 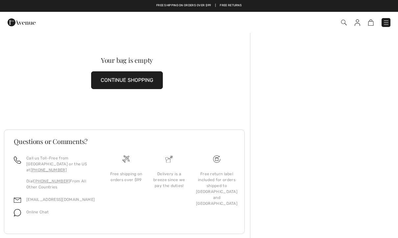 What do you see at coordinates (21, 22) in the screenshot?
I see `a: 1ère Avenue` at bounding box center [21, 22].